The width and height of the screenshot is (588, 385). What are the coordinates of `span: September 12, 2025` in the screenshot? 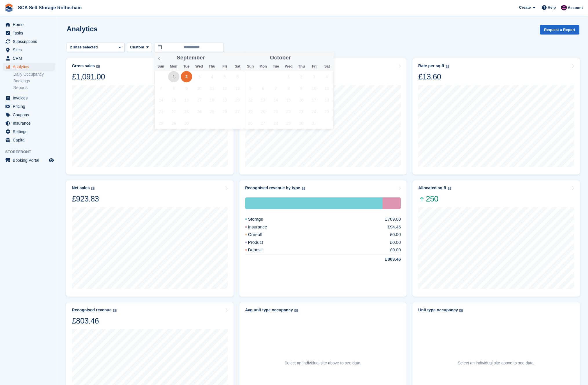 It's located at (224, 88).